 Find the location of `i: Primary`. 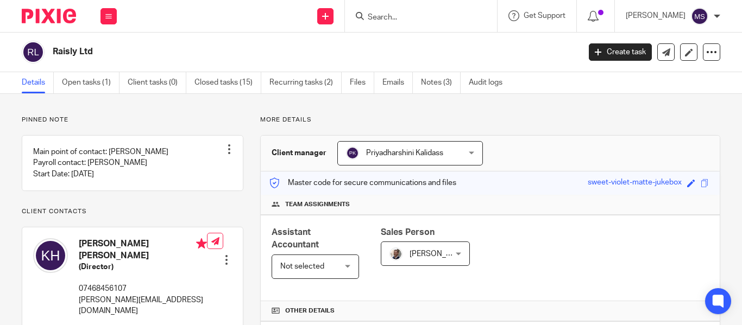

i: Primary is located at coordinates (202, 244).